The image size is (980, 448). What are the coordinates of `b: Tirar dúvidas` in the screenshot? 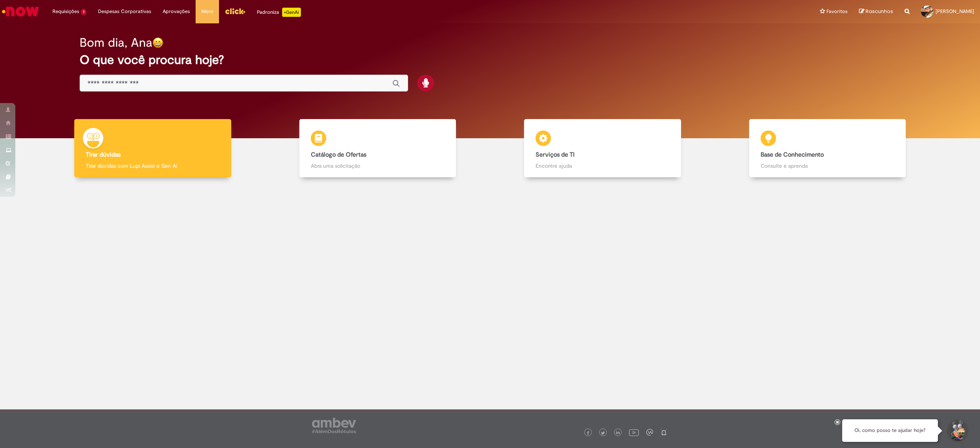 It's located at (103, 154).